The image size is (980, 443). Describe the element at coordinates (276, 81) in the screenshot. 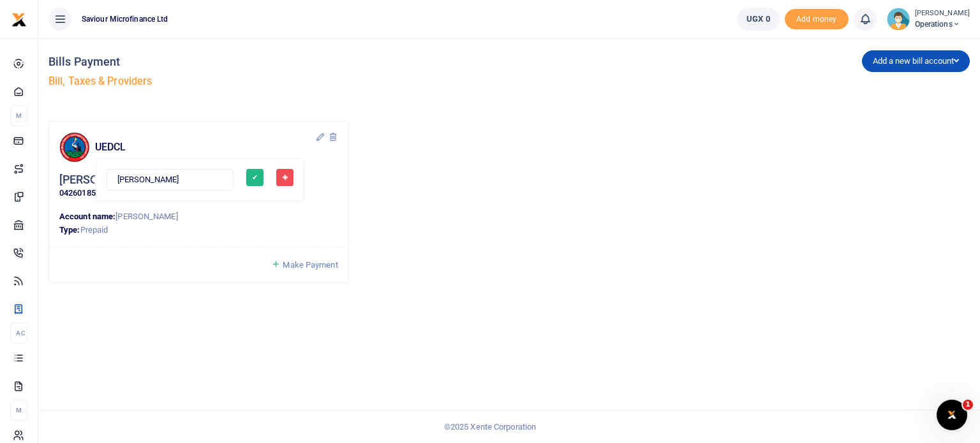

I see `h5: Bill, Taxes & Providers` at that location.